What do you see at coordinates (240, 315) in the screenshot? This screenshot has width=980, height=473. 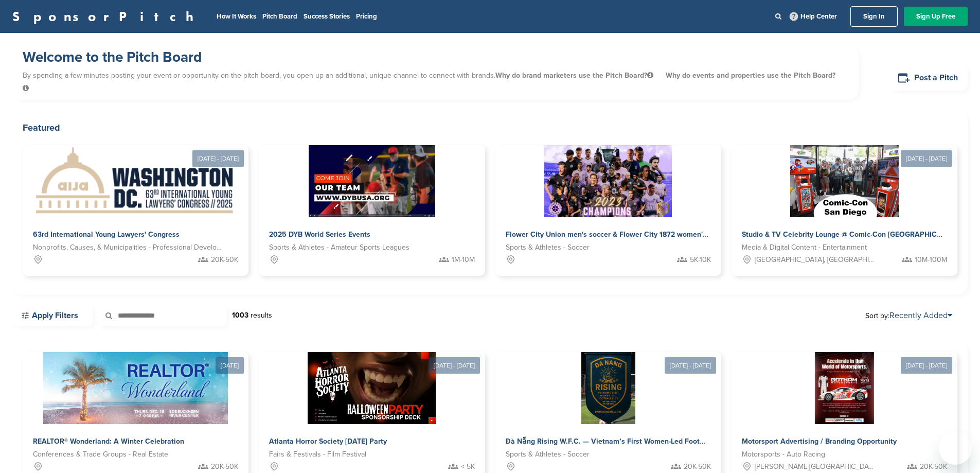 I see `strong: 1003` at bounding box center [240, 315].